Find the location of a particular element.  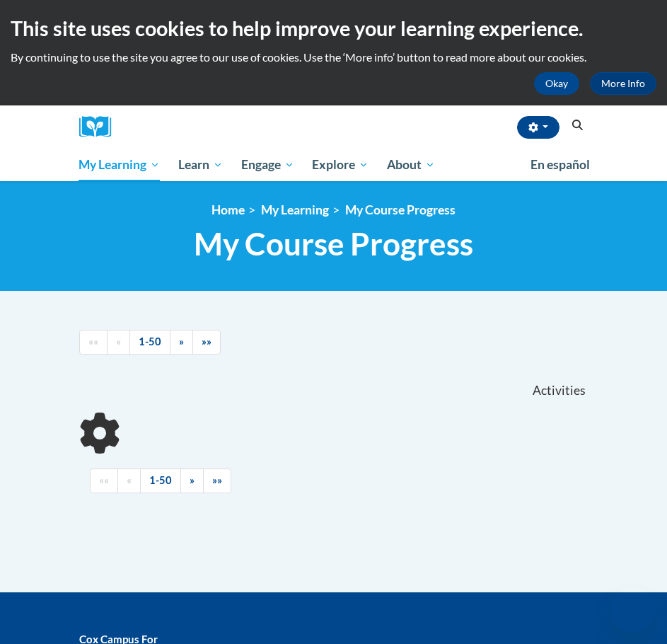

a: En español is located at coordinates (561, 165).